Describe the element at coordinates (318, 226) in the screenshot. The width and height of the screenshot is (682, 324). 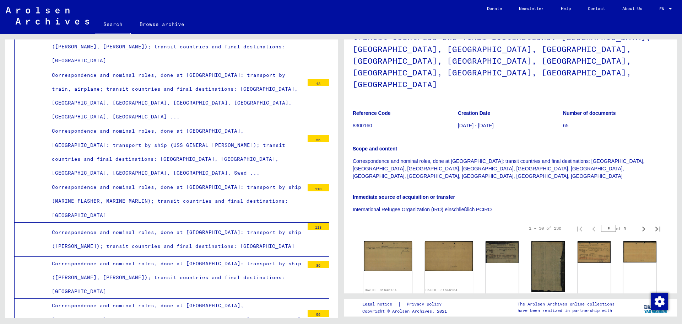
I see `div: 118` at that location.